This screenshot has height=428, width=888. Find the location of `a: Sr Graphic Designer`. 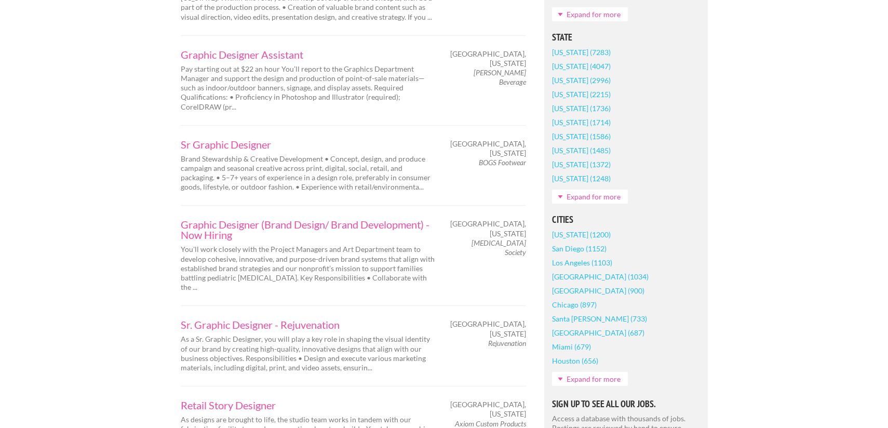

a: Sr Graphic Designer is located at coordinates (308, 144).